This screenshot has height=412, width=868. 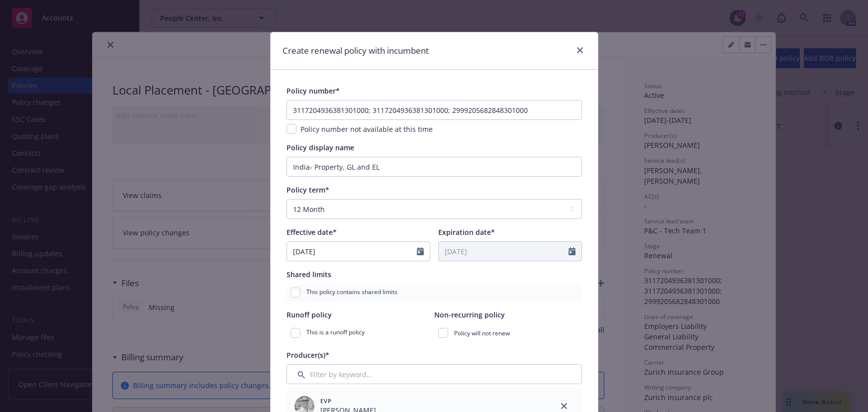 What do you see at coordinates (308, 355) in the screenshot?
I see `span: Producer(s)*` at bounding box center [308, 355].